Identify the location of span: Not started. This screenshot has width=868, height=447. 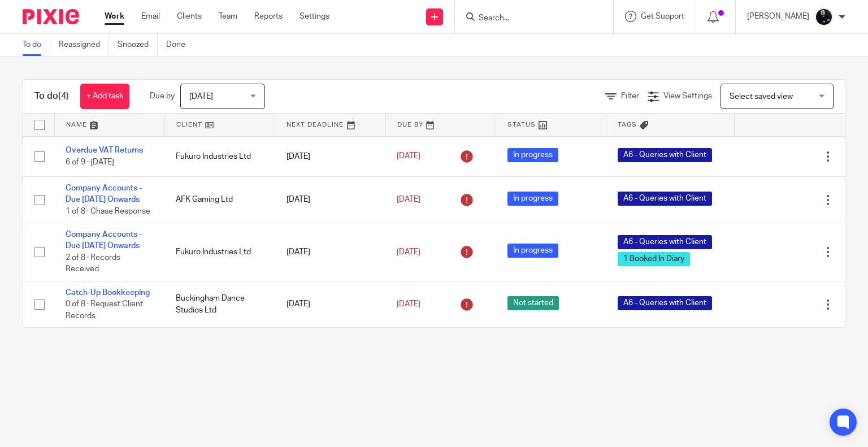
(533, 303).